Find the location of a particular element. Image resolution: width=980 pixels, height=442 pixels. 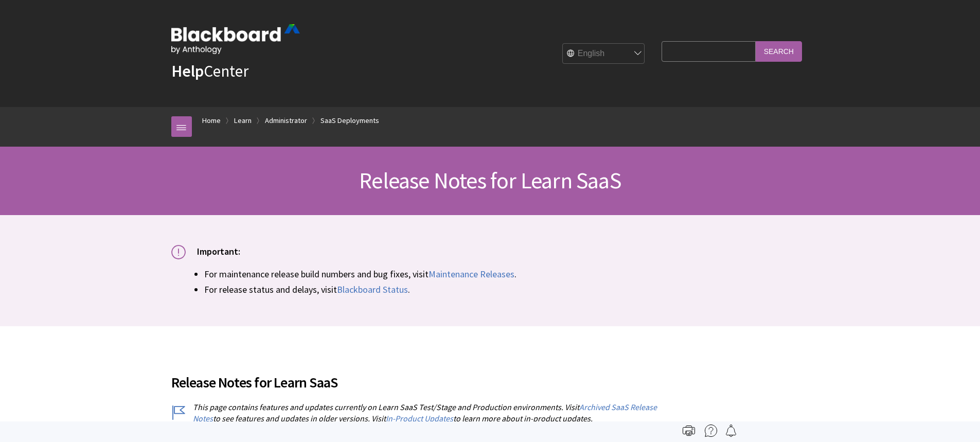

li: For maintenance release build numbers and bug fixes, visit . is located at coordinates (507, 274).